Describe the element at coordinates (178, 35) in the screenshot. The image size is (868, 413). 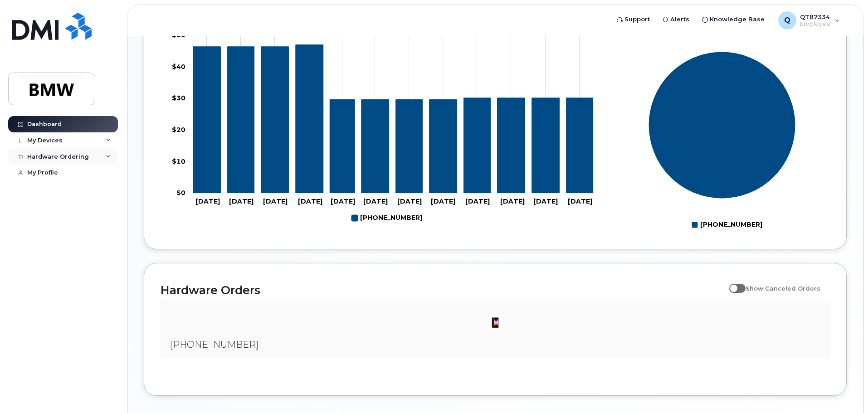
I see `tspan: $50` at that location.